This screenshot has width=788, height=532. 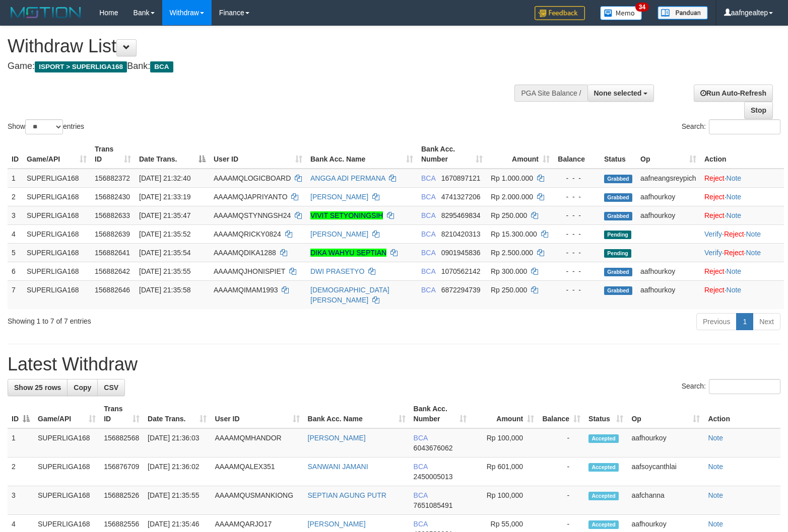 I want to click on span: 156882646, so click(x=112, y=290).